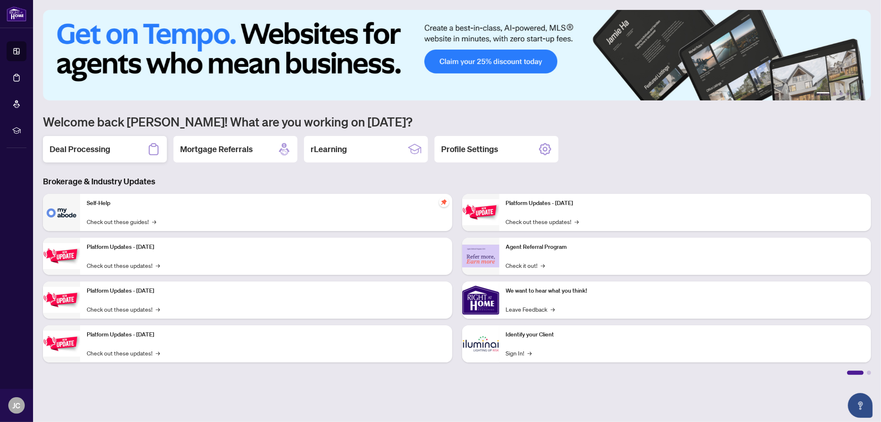 Image resolution: width=881 pixels, height=422 pixels. Describe the element at coordinates (519, 353) in the screenshot. I see `a: Sign In!→` at that location.